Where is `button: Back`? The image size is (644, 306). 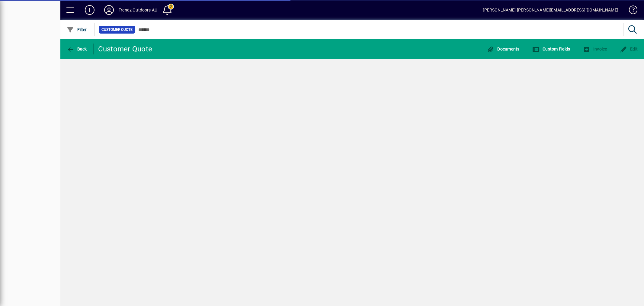
button: Back is located at coordinates (77, 49).